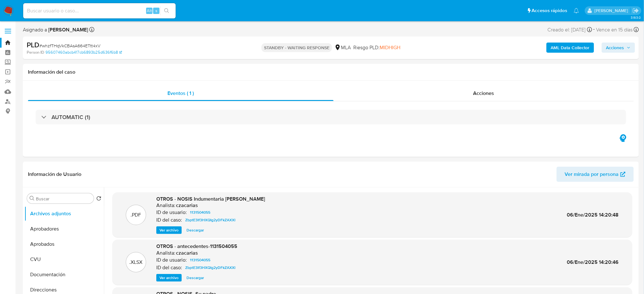  Describe the element at coordinates (595, 174) in the screenshot. I see `button: Ver mirada por persona` at that location.